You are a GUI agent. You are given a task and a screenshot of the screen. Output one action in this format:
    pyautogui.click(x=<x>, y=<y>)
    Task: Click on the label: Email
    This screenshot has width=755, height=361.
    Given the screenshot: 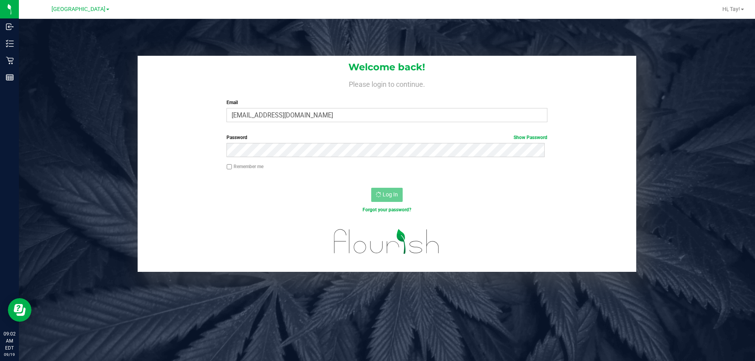 What is the action you would take?
    pyautogui.click(x=387, y=103)
    